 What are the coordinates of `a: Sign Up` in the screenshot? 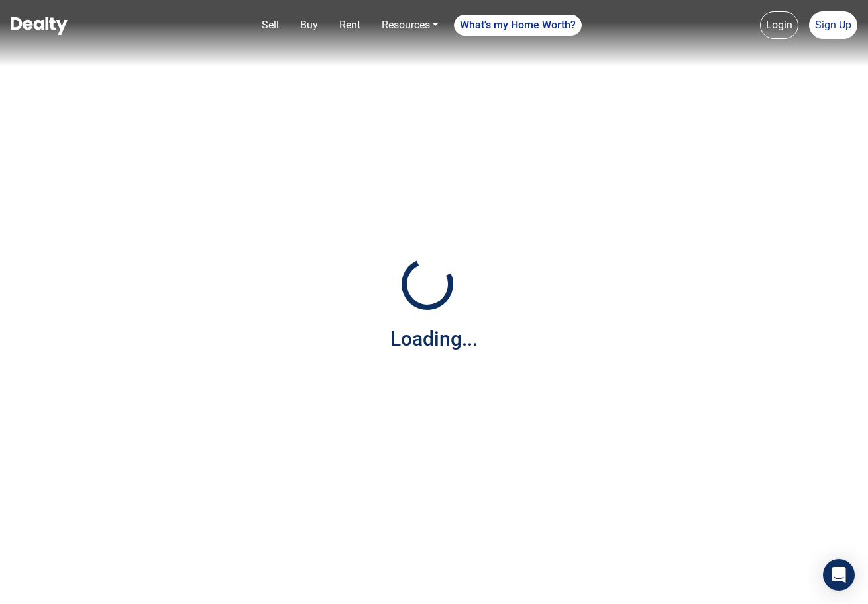 It's located at (832, 26).